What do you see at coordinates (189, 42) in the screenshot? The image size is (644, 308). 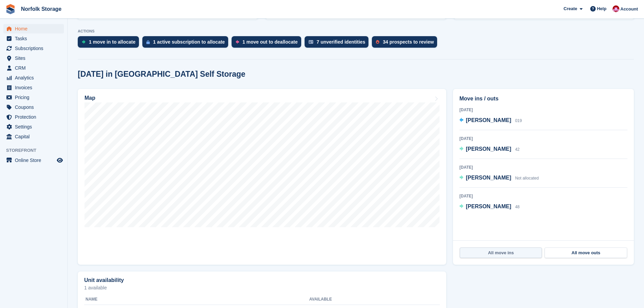 I see `div: 1 active subscription to allocate` at bounding box center [189, 42].